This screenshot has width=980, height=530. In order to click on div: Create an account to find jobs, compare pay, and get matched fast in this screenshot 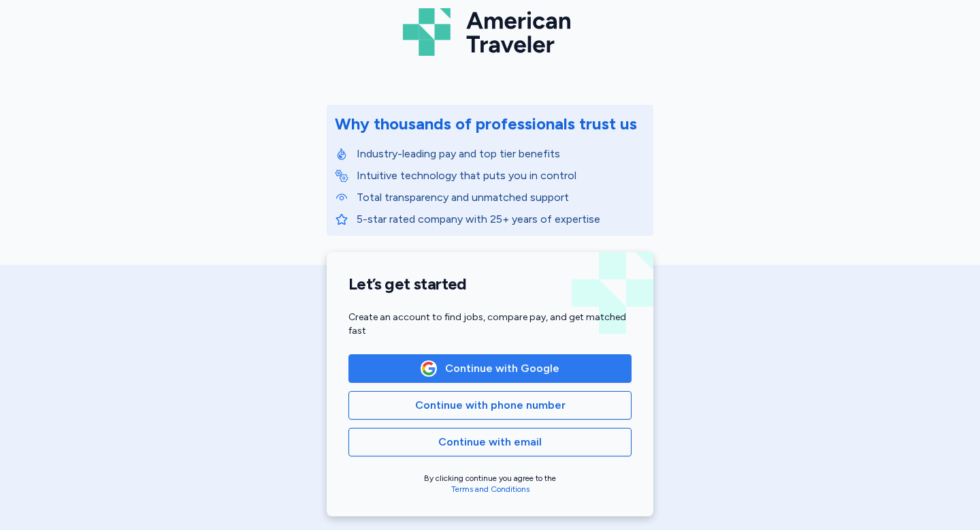, I will do `click(490, 324)`.